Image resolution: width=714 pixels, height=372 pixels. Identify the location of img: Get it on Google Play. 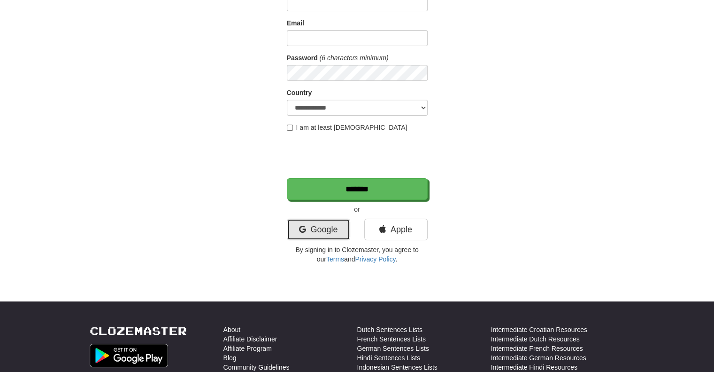
(129, 355).